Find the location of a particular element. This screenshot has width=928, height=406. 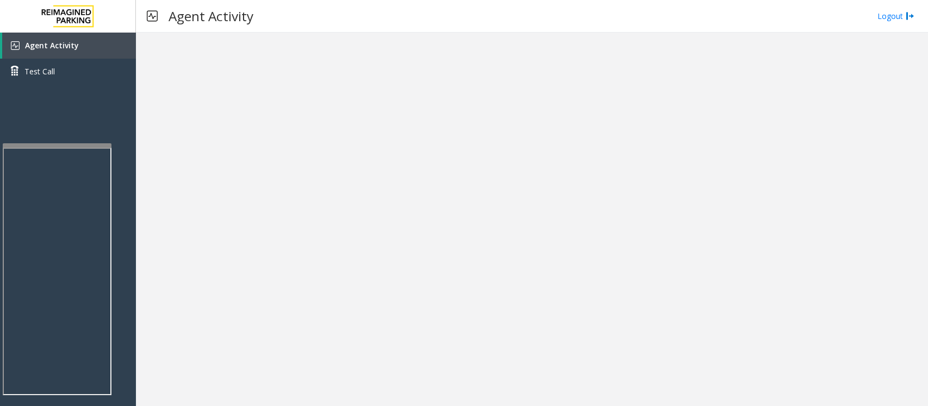

span: Test Call is located at coordinates (40, 71).